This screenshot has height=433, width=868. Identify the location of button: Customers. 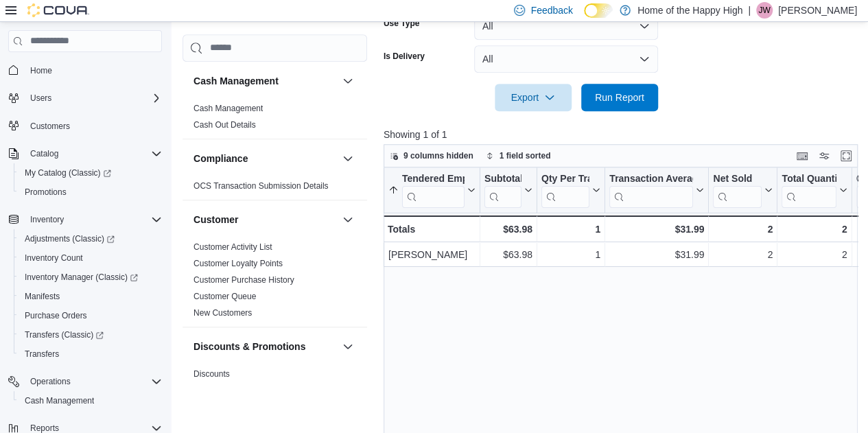
(85, 125).